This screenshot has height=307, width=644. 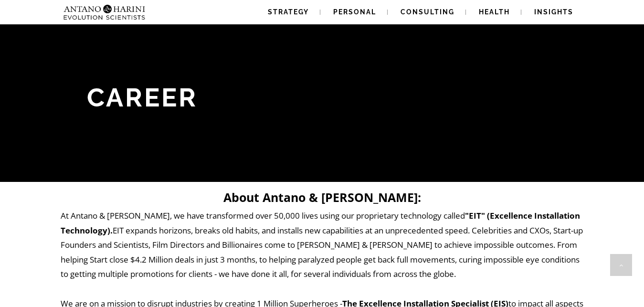 What do you see at coordinates (142, 97) in the screenshot?
I see `span: Career` at bounding box center [142, 97].